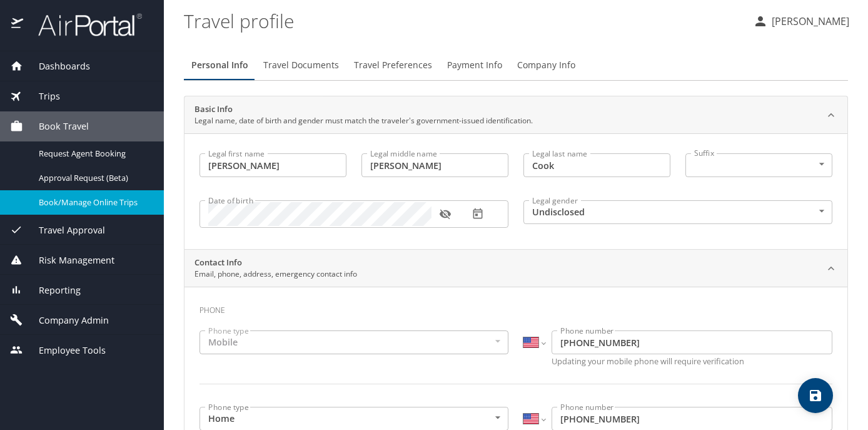  I want to click on img: icon-airportal.png, so click(18, 25).